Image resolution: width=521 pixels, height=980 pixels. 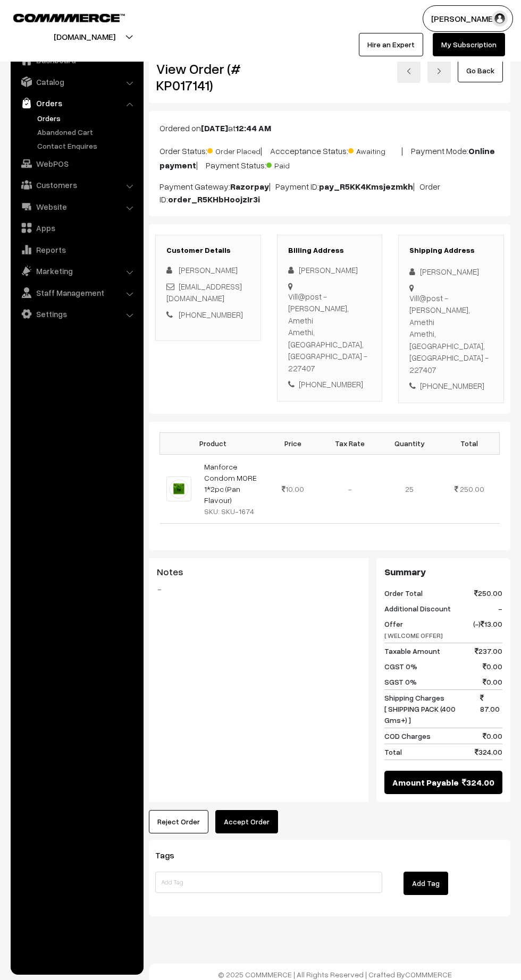 I want to click on span: 25, so click(x=409, y=489).